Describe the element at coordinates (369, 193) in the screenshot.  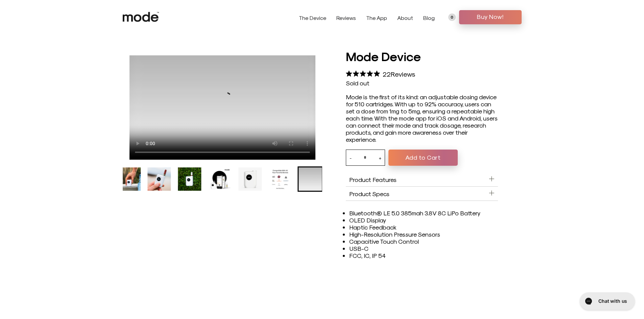
I see `span: Product Specs` at that location.